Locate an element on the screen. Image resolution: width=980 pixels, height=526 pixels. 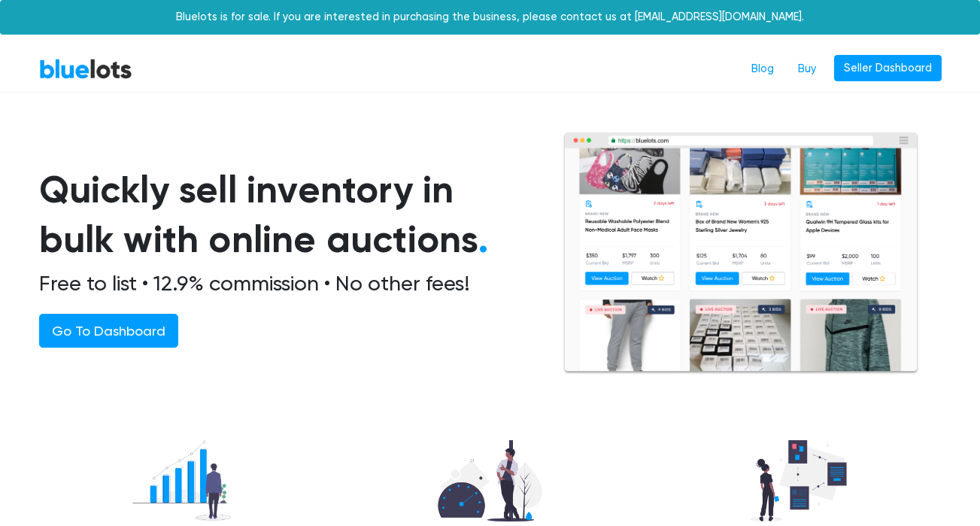
img: browserlots-effe8949e13f0ae0d7b59c7c387d2f9fb811154c3999f57e71a08a1b8b46c466.png is located at coordinates (741, 253).